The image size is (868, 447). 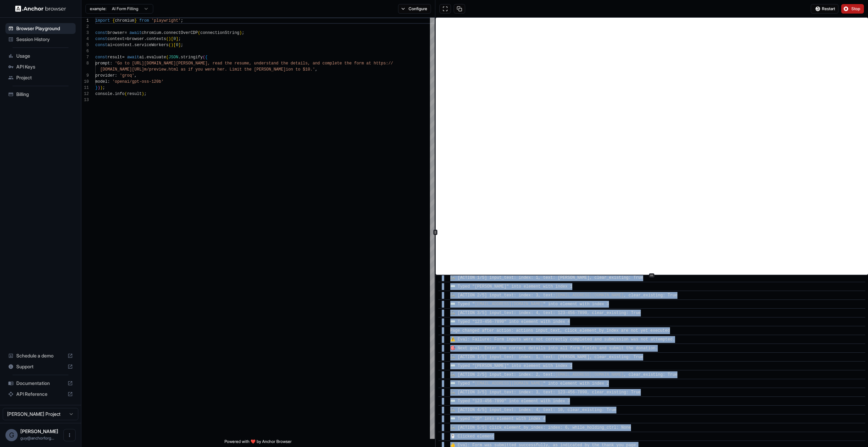 I want to click on div: 5, so click(x=85, y=45).